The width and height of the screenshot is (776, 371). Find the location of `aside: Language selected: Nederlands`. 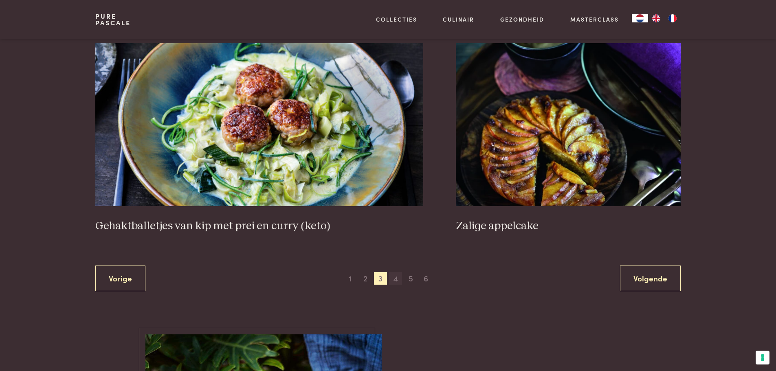

aside: Language selected: Nederlands is located at coordinates (656, 18).